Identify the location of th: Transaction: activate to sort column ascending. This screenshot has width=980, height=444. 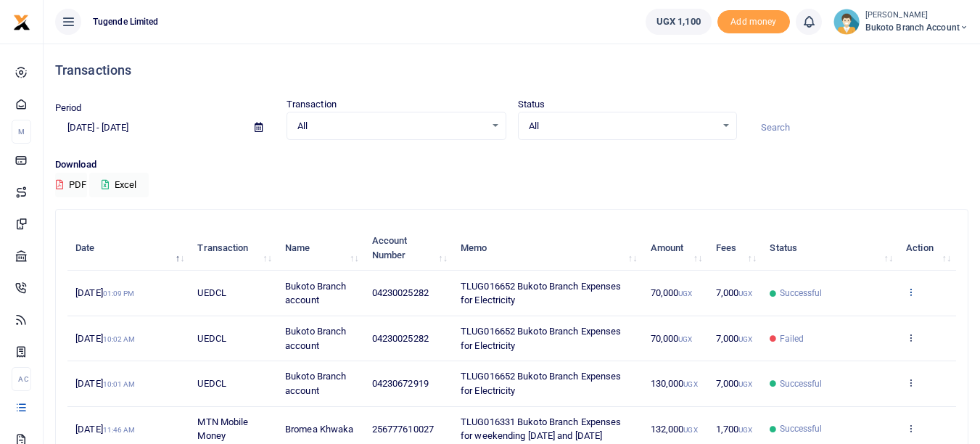
(233, 248).